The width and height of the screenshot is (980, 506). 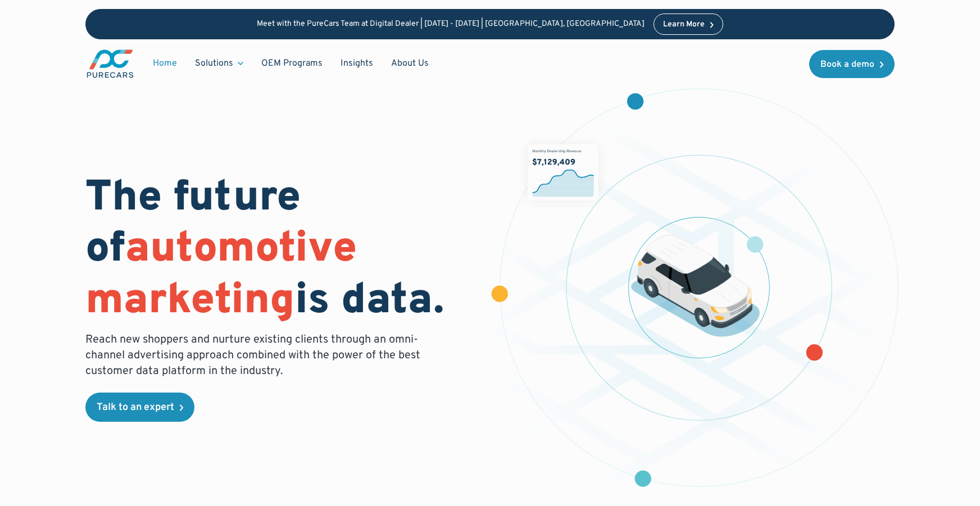 I want to click on a: About Us, so click(x=410, y=63).